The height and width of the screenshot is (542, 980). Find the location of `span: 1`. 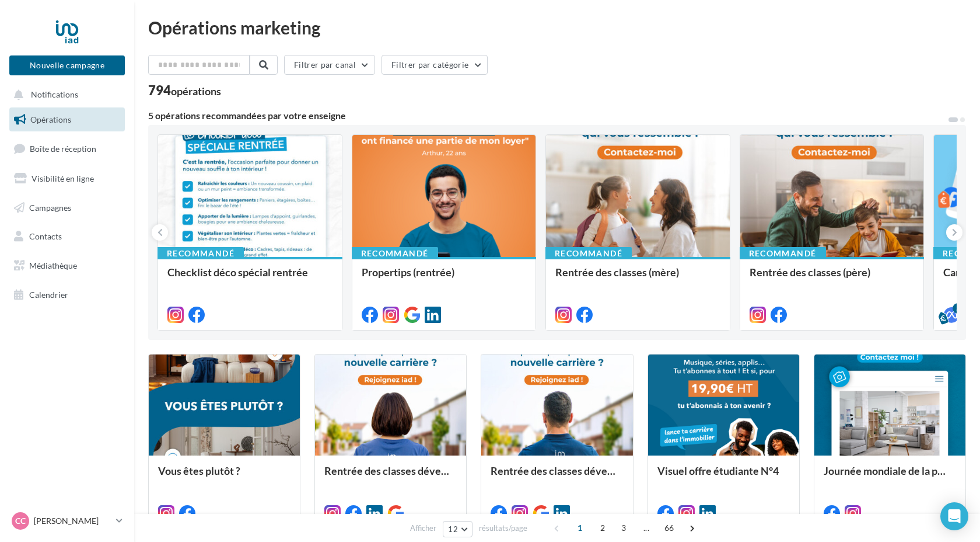

span: 1 is located at coordinates (580, 527).